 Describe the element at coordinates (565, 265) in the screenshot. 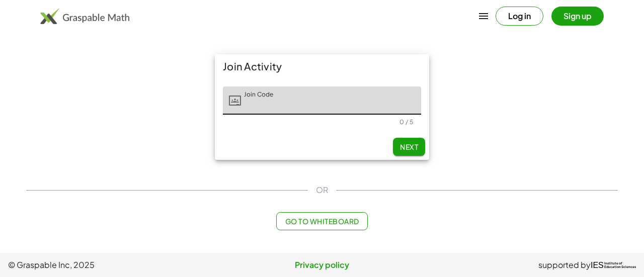

I see `span: supported by` at that location.